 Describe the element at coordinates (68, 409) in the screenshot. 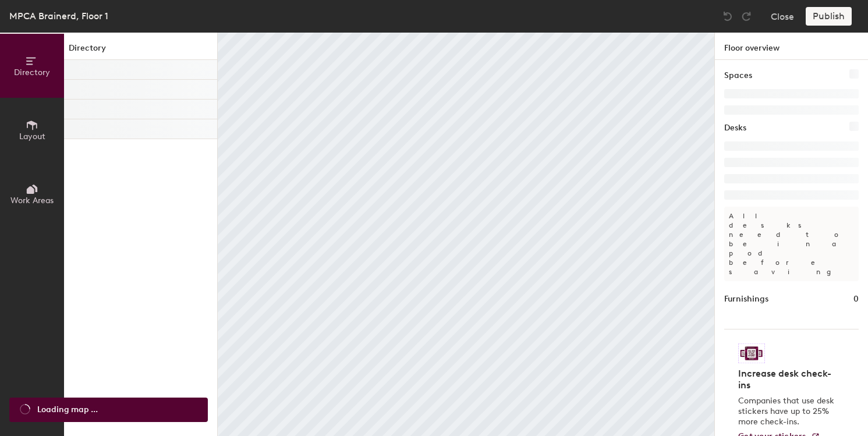

I see `span: Loading map ...` at that location.